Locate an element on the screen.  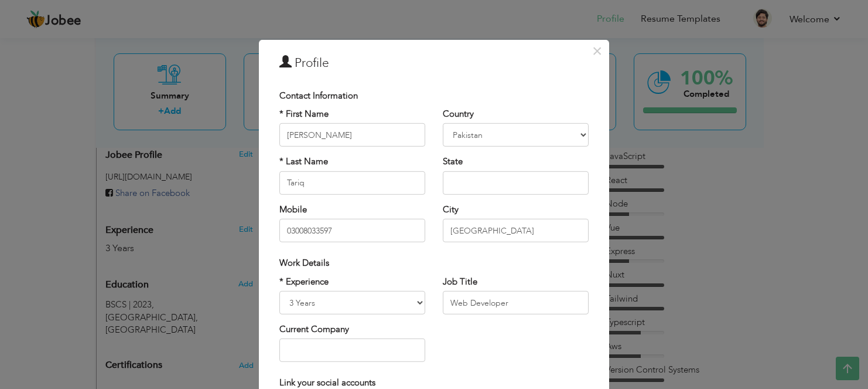
label: City is located at coordinates (451, 210).